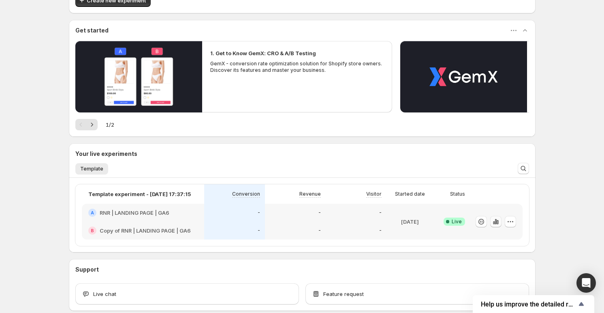 This screenshot has width=604, height=313. What do you see at coordinates (92, 124) in the screenshot?
I see `button: Next` at bounding box center [92, 124].